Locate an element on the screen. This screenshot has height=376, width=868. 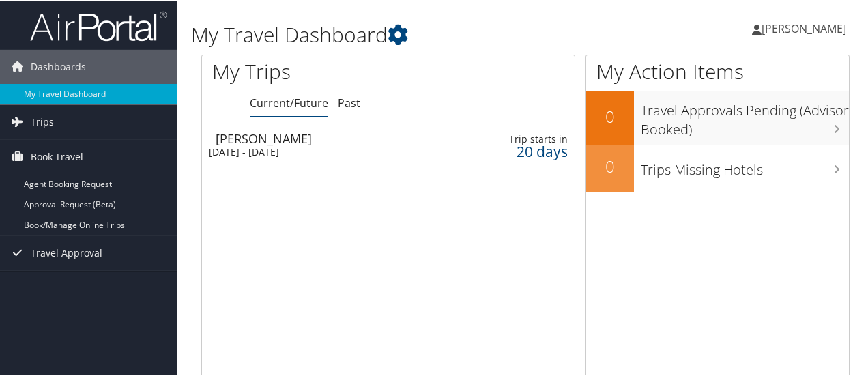
a: 0Trips Missing Hotels is located at coordinates (717, 167).